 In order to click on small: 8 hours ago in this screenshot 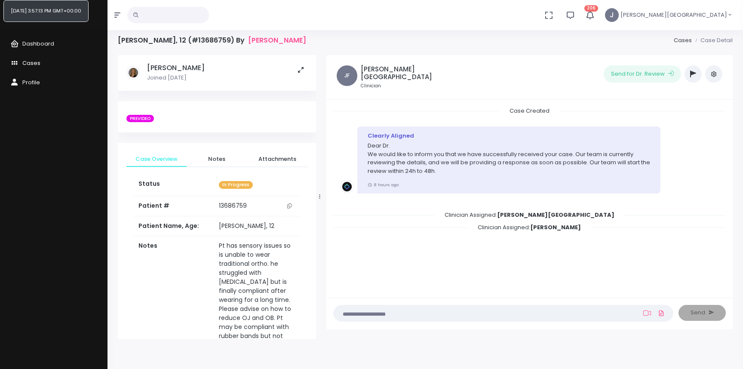, I will do `click(383, 184)`.